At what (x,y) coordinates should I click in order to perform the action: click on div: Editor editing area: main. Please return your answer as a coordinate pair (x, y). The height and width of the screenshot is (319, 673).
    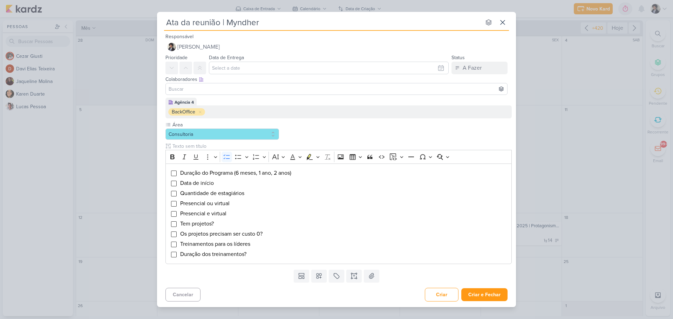
    Looking at the image, I should click on (339, 214).